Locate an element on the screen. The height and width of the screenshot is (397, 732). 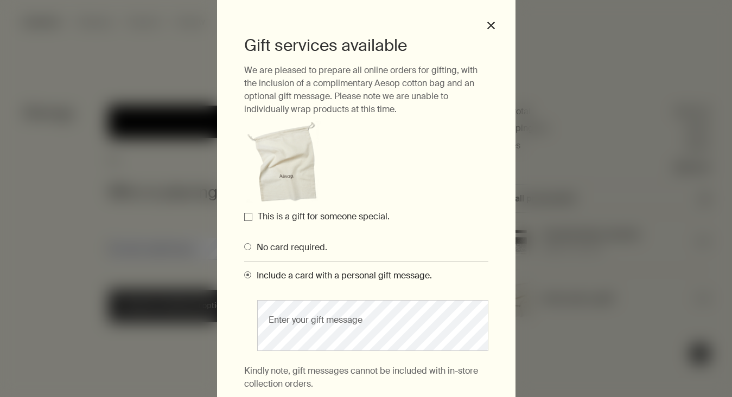
img: Gift wrap example is located at coordinates (285, 162).